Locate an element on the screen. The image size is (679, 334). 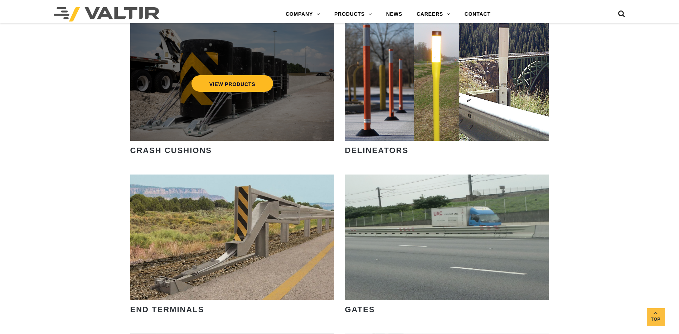
a: Top is located at coordinates (656, 317).